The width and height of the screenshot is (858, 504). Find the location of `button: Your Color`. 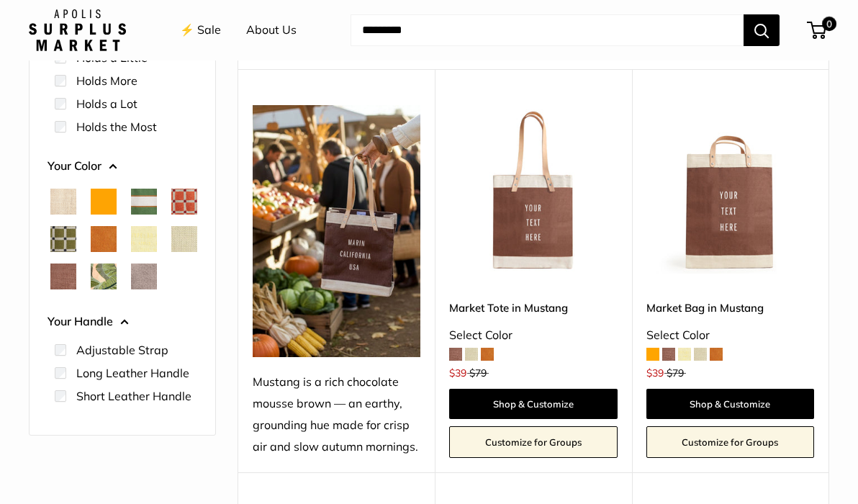

button: Your Color is located at coordinates (122, 166).